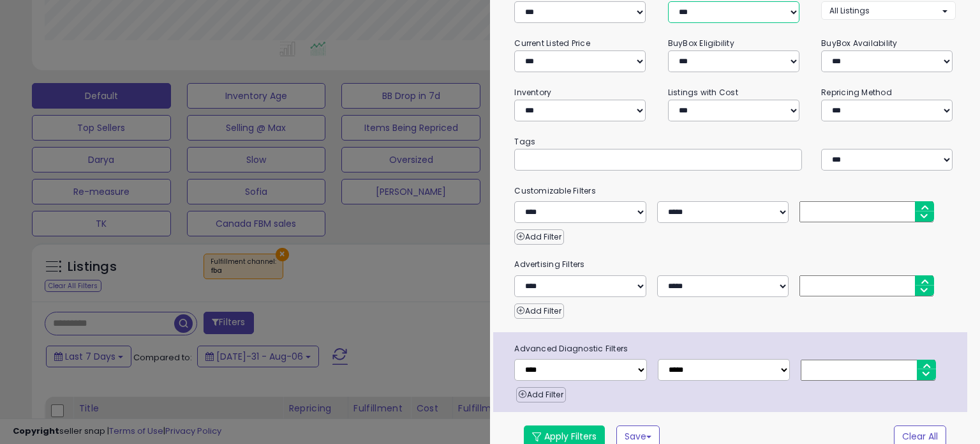 The width and height of the screenshot is (980, 444). Describe the element at coordinates (702, 43) in the screenshot. I see `small: BuyBox Eligibility` at that location.